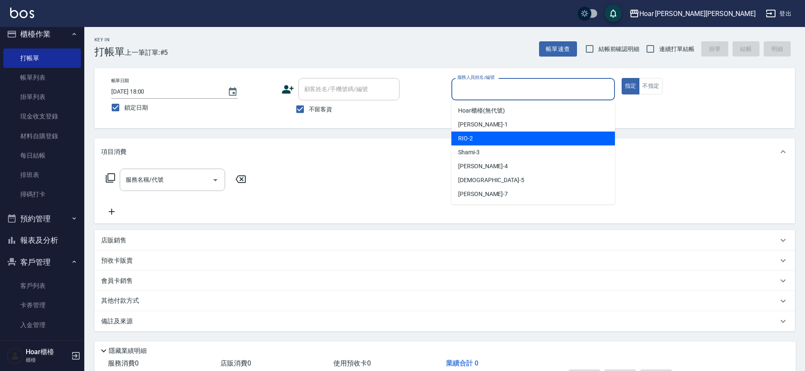 The width and height of the screenshot is (805, 371). What do you see at coordinates (42, 175) in the screenshot?
I see `a: 排班表` at bounding box center [42, 175].